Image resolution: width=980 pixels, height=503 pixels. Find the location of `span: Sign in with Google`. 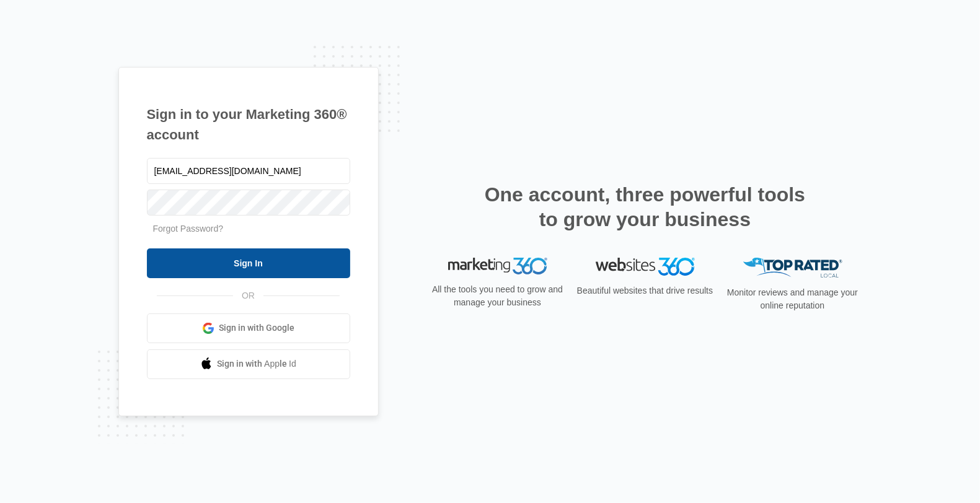

span: Sign in with Google is located at coordinates (256, 328).